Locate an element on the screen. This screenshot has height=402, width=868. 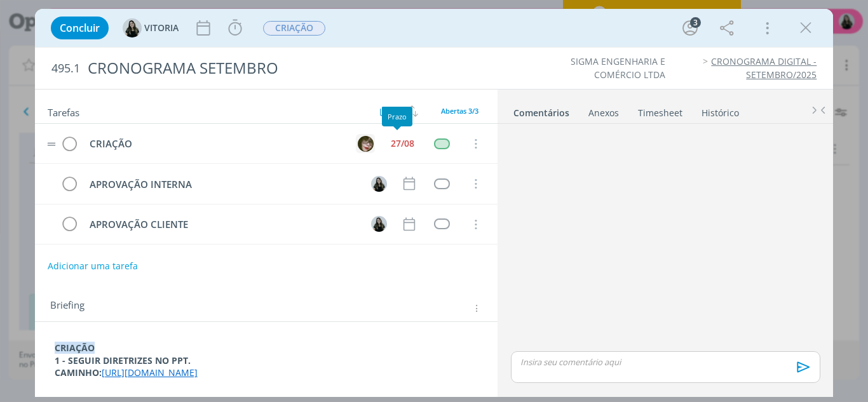
button: Concluir is located at coordinates (79, 28).